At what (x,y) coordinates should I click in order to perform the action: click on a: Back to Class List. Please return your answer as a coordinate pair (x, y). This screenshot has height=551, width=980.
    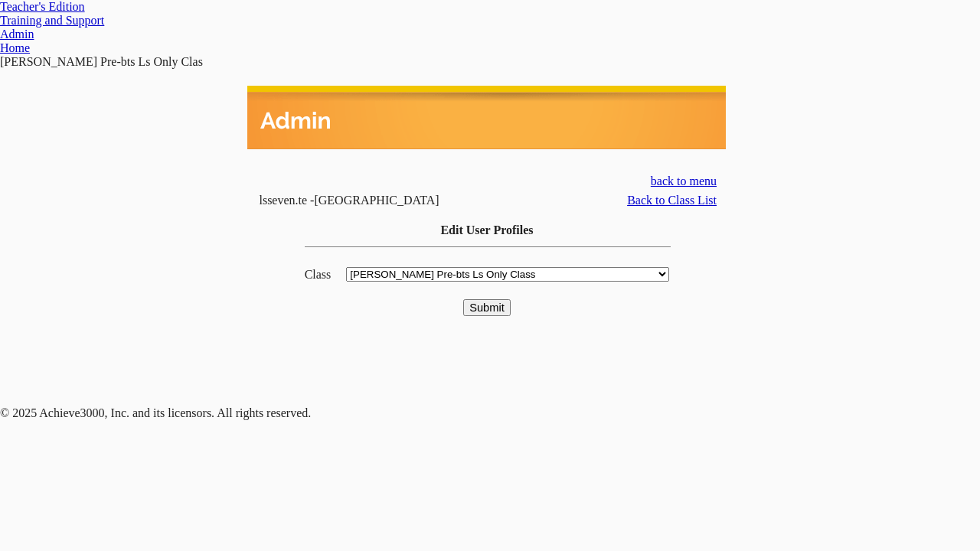
    Looking at the image, I should click on (672, 200).